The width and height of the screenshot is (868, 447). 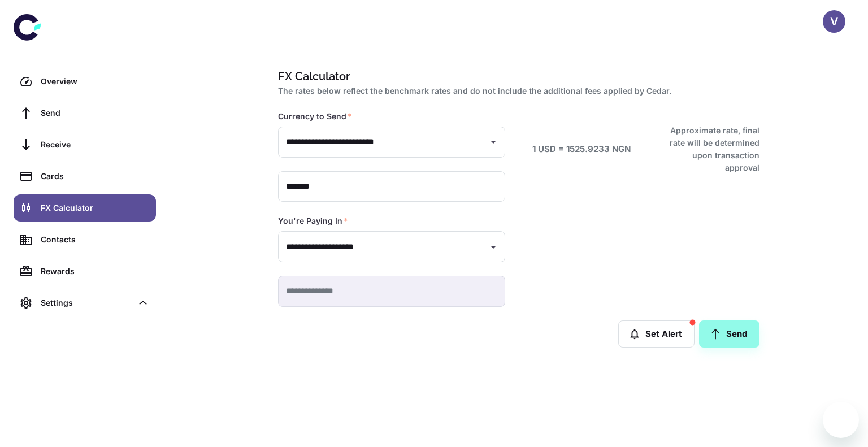 What do you see at coordinates (315, 116) in the screenshot?
I see `label: Currency to Send` at bounding box center [315, 116].